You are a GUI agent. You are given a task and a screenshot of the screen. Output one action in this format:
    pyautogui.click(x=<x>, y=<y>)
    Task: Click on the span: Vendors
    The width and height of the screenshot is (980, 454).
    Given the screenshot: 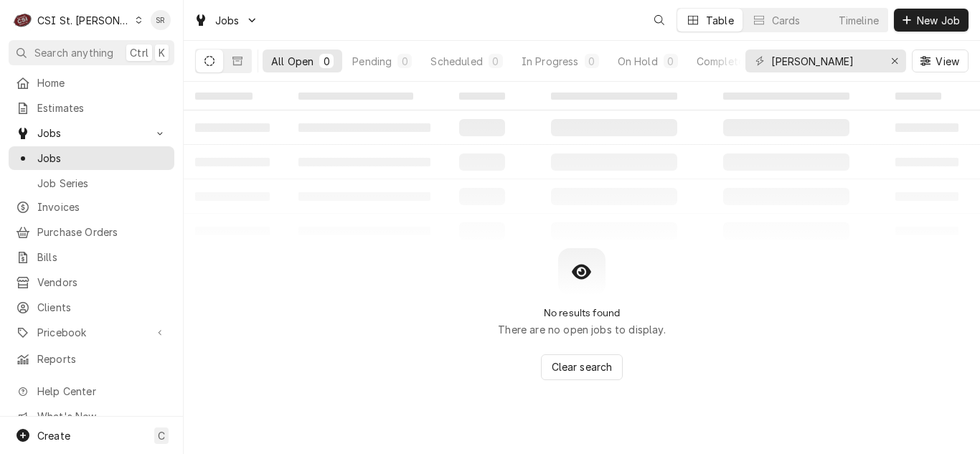 What is the action you would take?
    pyautogui.click(x=102, y=281)
    